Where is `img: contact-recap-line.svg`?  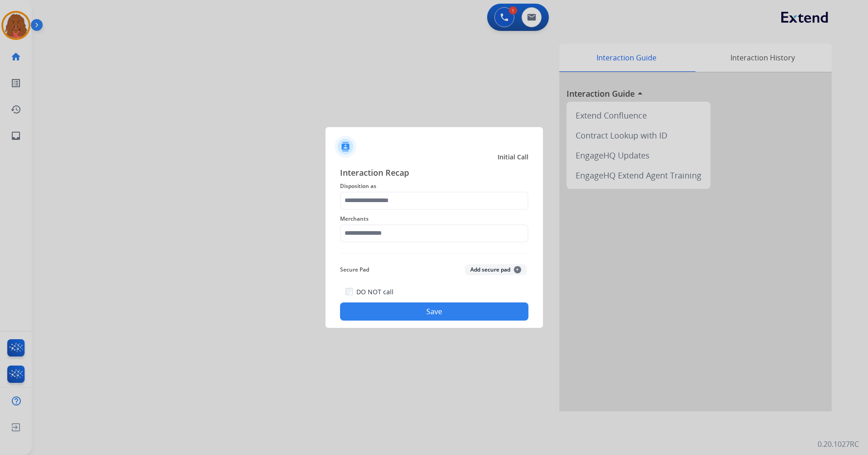 img: contact-recap-line.svg is located at coordinates (434, 253).